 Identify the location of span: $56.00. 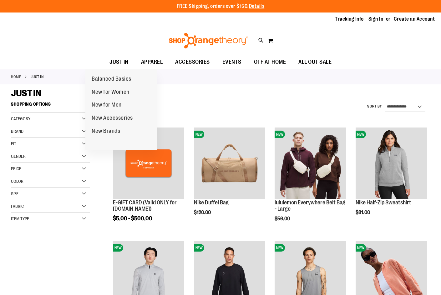
(283, 219).